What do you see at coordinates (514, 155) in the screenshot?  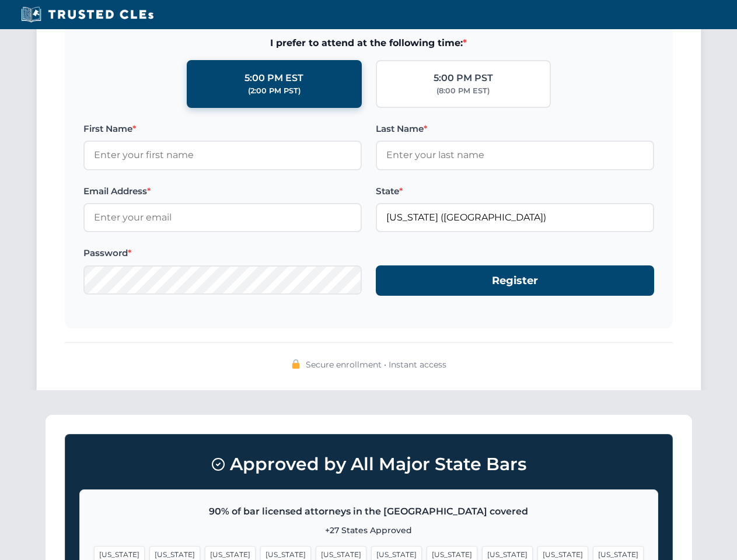 I see `input: Enter your last name` at bounding box center [514, 155].